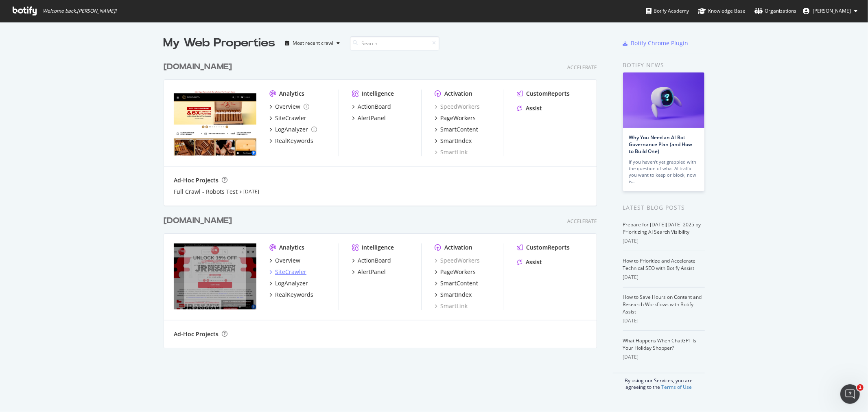 The height and width of the screenshot is (412, 868). Describe the element at coordinates (383, 199) in the screenshot. I see `div: grid` at that location.